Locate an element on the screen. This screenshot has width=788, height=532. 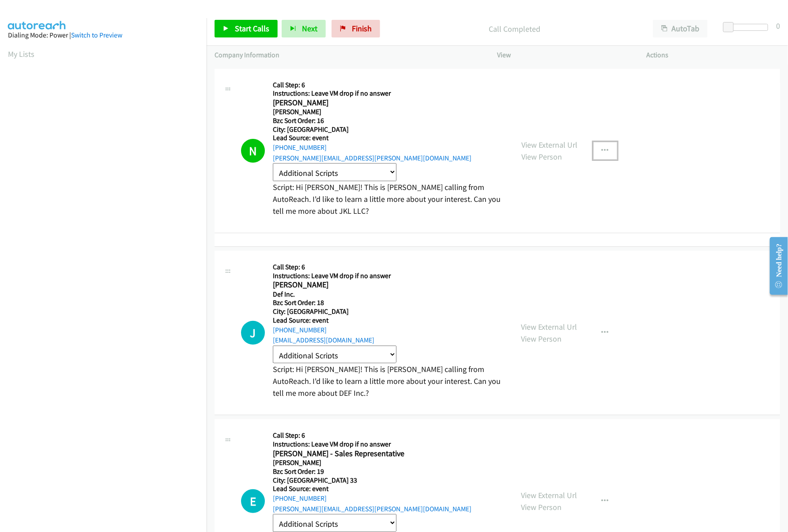
h1: J is located at coordinates (253, 333).